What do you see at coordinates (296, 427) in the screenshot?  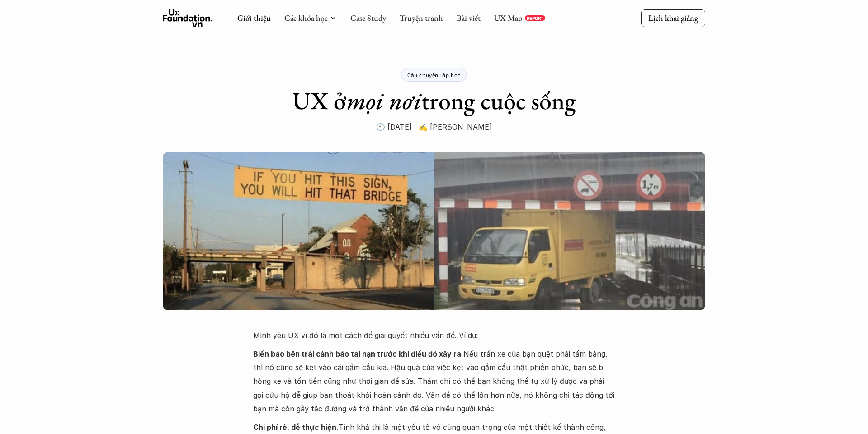 I see `strong: Chi phí rẻ, dễ thực hiện.` at bounding box center [296, 427].